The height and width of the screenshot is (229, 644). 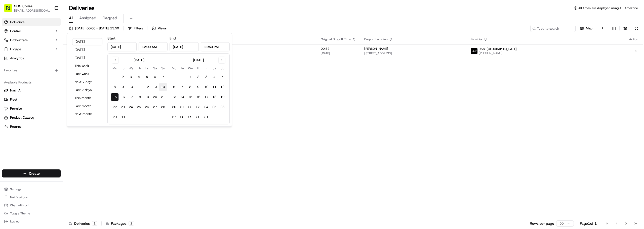 What do you see at coordinates (198, 87) in the screenshot?
I see `button: 9` at bounding box center [198, 87].